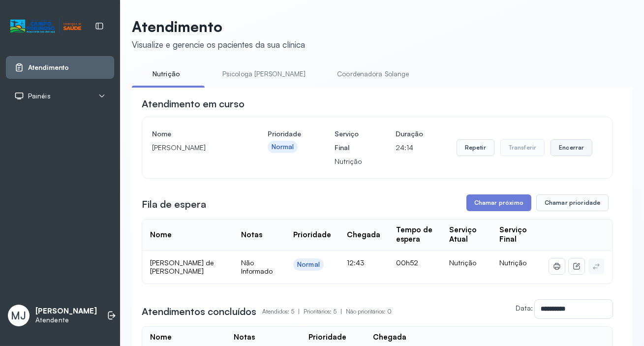 This screenshot has width=644, height=346. I want to click on a: Nutrição, so click(166, 74).